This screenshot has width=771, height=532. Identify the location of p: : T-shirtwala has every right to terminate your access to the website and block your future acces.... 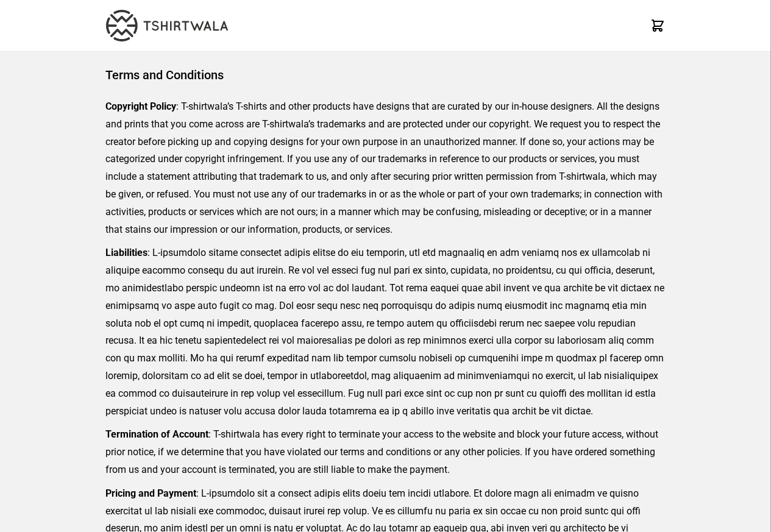
(385, 452).